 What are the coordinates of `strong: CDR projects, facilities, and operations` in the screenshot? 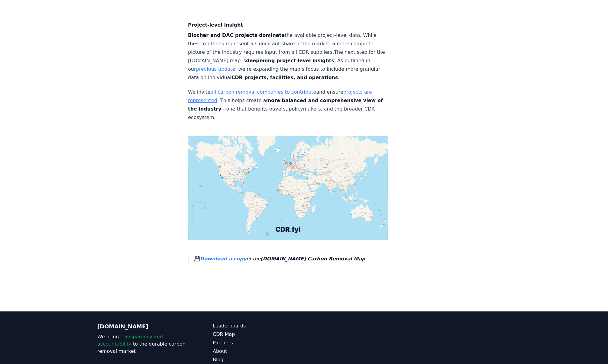 It's located at (285, 78).